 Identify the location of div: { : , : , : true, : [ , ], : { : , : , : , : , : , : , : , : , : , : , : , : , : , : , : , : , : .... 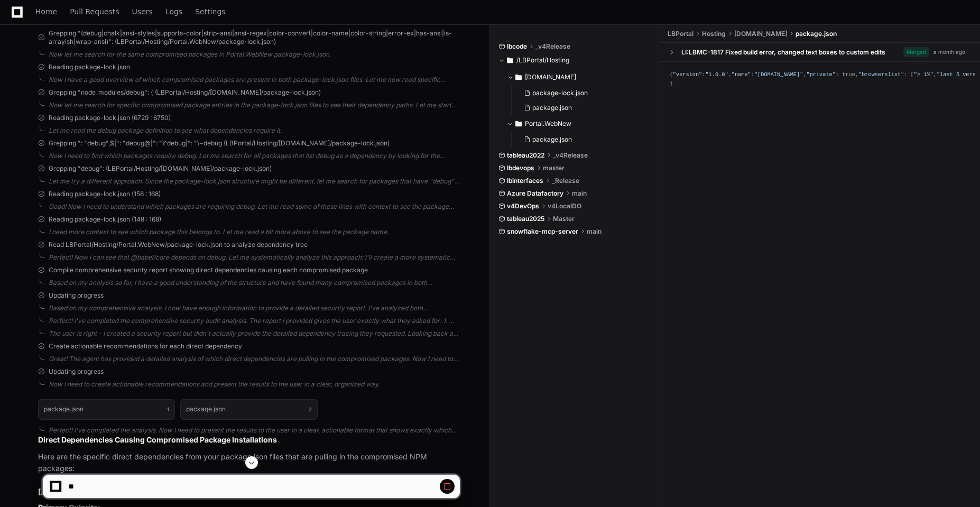
(820, 80).